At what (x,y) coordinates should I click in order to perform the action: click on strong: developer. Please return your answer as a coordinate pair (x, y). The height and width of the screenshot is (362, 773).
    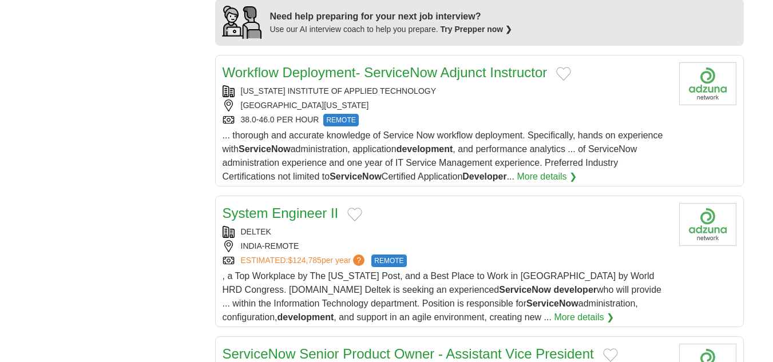
    Looking at the image, I should click on (575, 290).